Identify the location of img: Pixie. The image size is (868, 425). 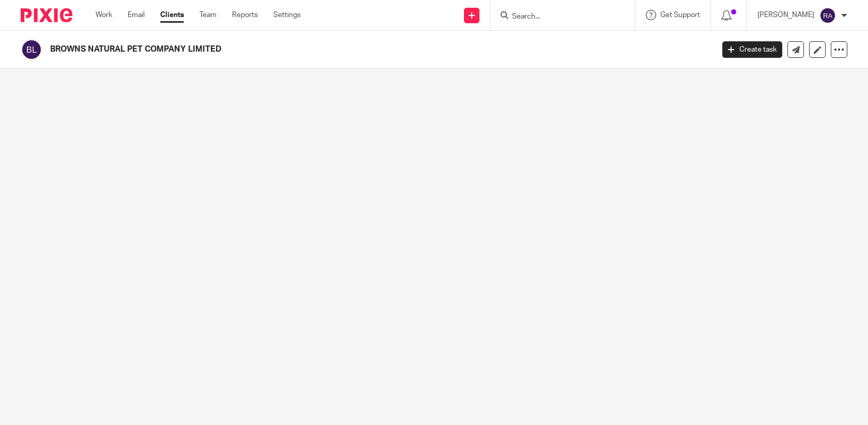
(46, 15).